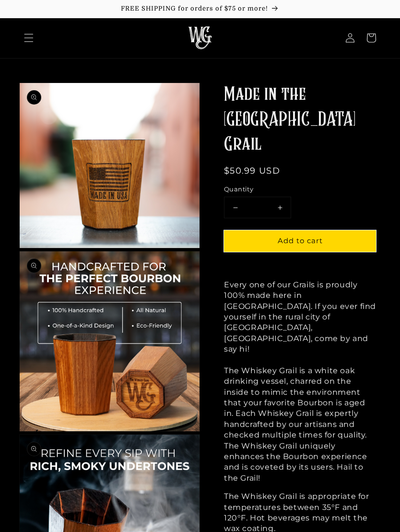  What do you see at coordinates (300, 240) in the screenshot?
I see `span: Add to cart` at bounding box center [300, 240].